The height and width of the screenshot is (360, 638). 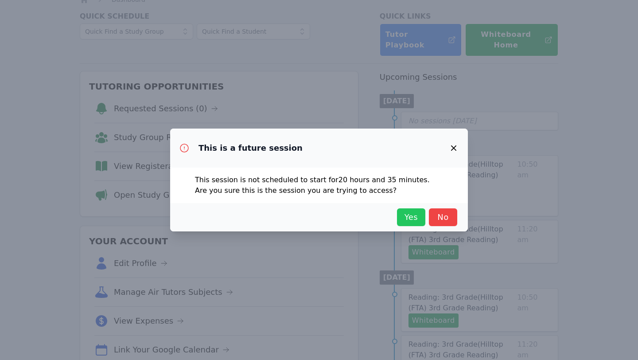 I want to click on button: No, so click(x=443, y=217).